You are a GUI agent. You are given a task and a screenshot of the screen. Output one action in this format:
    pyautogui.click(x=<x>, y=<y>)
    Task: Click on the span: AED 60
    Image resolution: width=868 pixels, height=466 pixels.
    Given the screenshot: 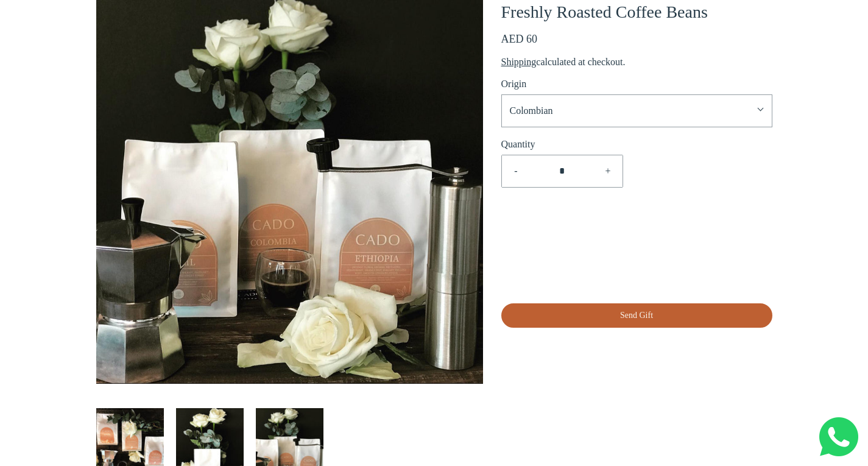 What is the action you would take?
    pyautogui.click(x=520, y=39)
    